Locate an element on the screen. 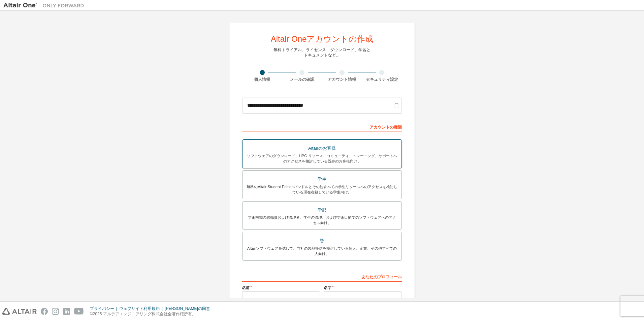 The height and width of the screenshot is (321, 644). label: 名前 is located at coordinates (281, 288).